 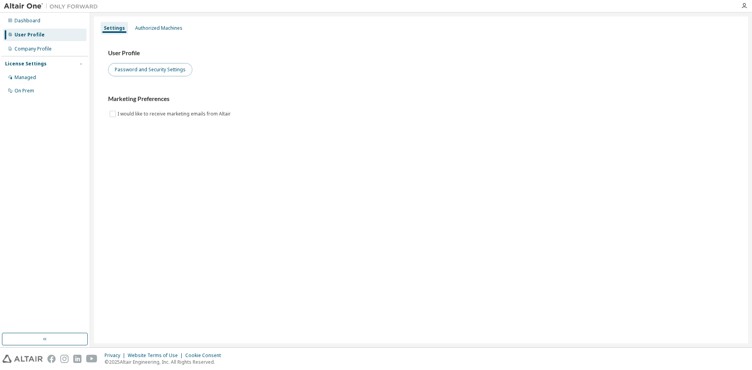 I want to click on h3: Marketing Preferences, so click(x=421, y=99).